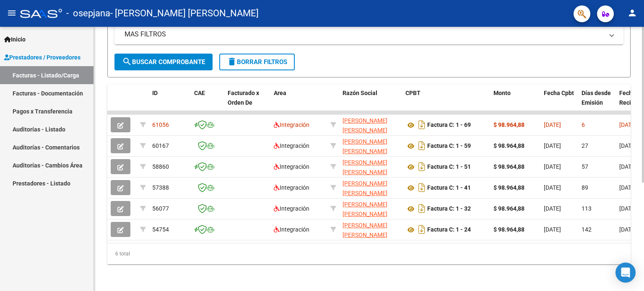  What do you see at coordinates (502, 93) in the screenshot?
I see `span: Monto` at bounding box center [502, 93].